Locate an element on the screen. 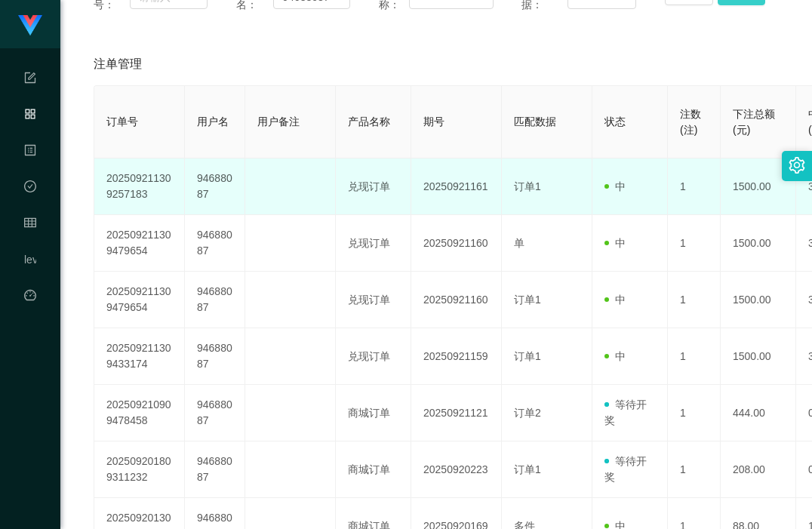 Image resolution: width=812 pixels, height=529 pixels. span: 单 is located at coordinates (519, 243).